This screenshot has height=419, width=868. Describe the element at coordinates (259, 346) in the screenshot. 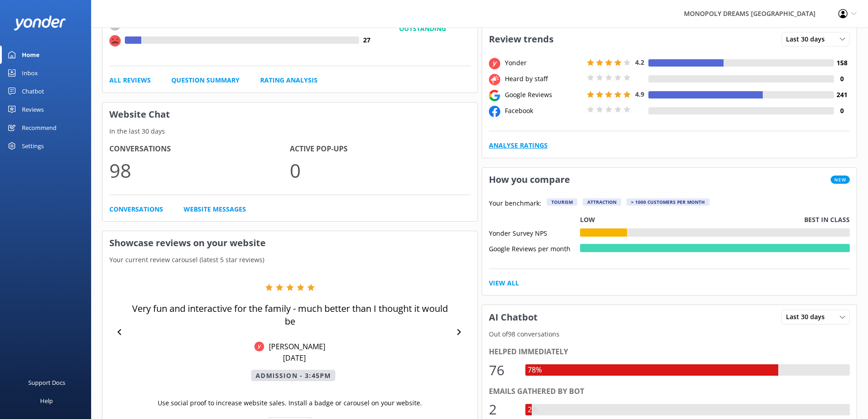

I see `img: Yonder` at that location.